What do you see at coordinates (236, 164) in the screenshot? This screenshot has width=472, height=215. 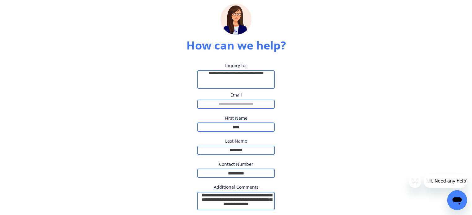 I see `div: Contact Number` at bounding box center [236, 164].